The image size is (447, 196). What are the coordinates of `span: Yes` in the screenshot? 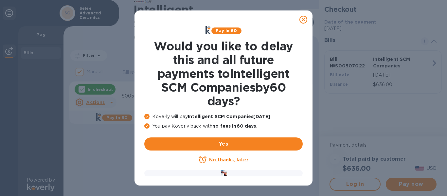 It's located at (224, 144).